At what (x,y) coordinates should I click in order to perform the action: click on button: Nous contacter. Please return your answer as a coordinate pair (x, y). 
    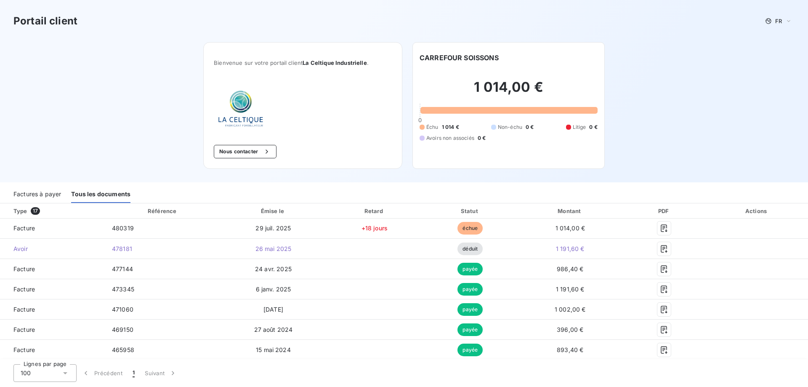
    Looking at the image, I should click on (245, 152).